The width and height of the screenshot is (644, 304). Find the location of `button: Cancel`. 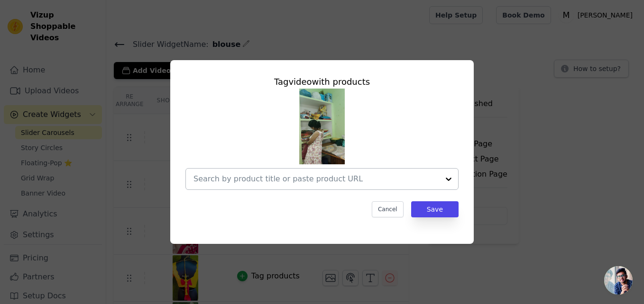

button: Cancel is located at coordinates (387, 209).